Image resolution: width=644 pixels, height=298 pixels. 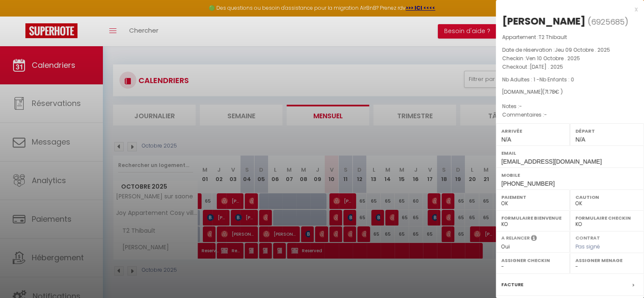 What do you see at coordinates (582, 49) in the screenshot?
I see `span: Jeu 09 Octobre . 2025` at bounding box center [582, 49].